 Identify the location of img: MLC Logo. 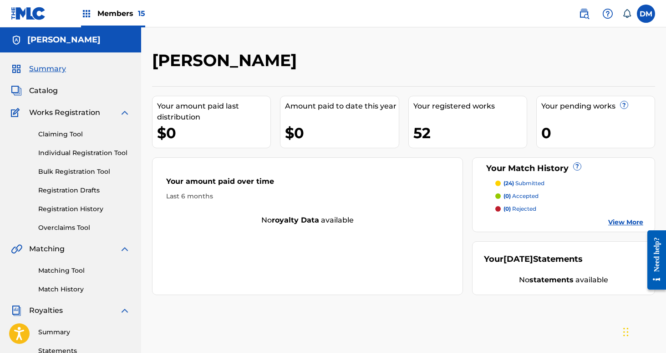
(28, 13).